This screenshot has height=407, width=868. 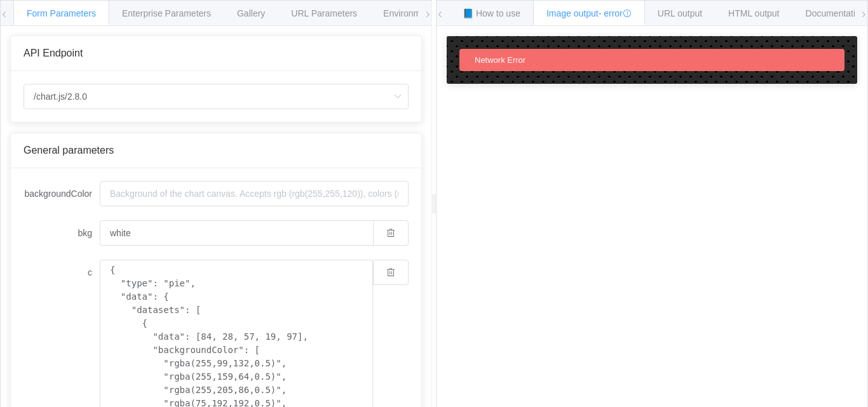 I want to click on span: Environments, so click(x=411, y=13).